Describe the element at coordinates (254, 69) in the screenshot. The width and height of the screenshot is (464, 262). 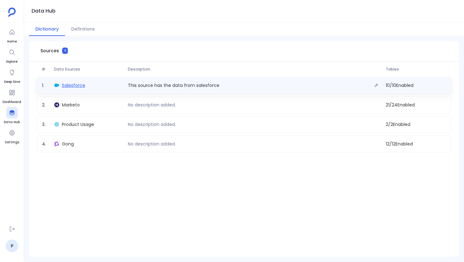
I see `span: Description` at that location.